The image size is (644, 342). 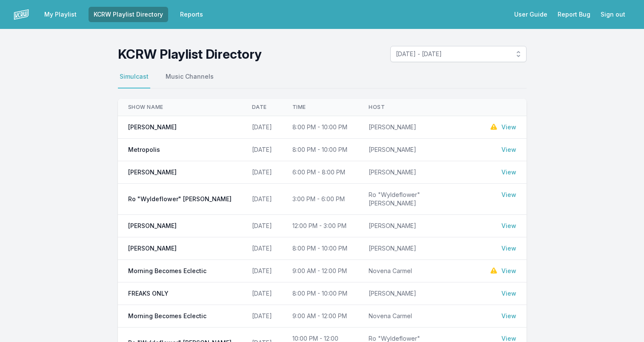 I want to click on button: Simulcast, so click(x=134, y=80).